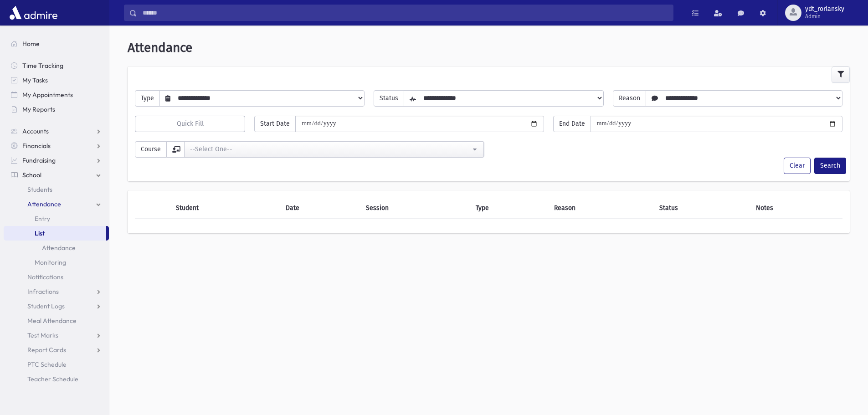 Image resolution: width=868 pixels, height=415 pixels. Describe the element at coordinates (53, 380) in the screenshot. I see `span: Teacher Schedule` at that location.